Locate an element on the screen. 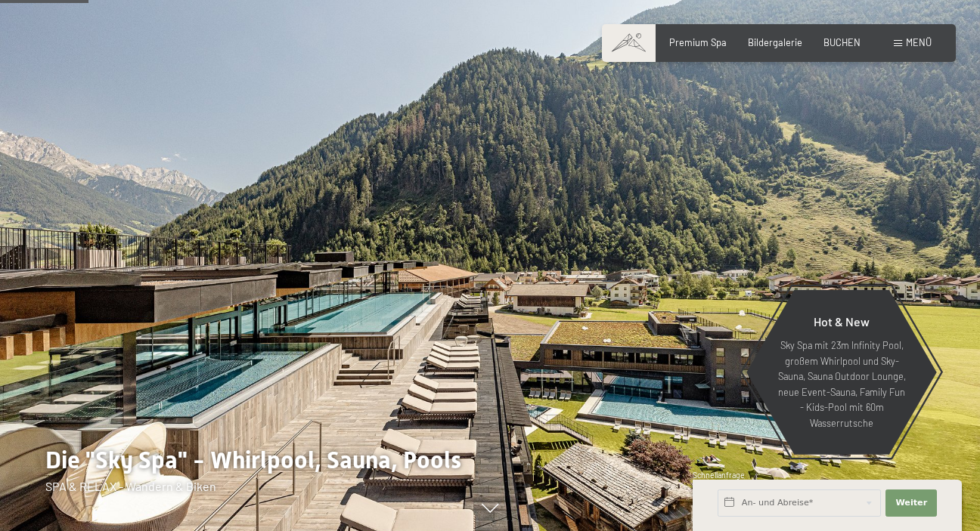  p: Sky Spa mit 23m Infinity Pool, großem Whirlpool und Sky-Sauna, Sauna Outdoor Lounge, neue Event-S... is located at coordinates (841, 384).